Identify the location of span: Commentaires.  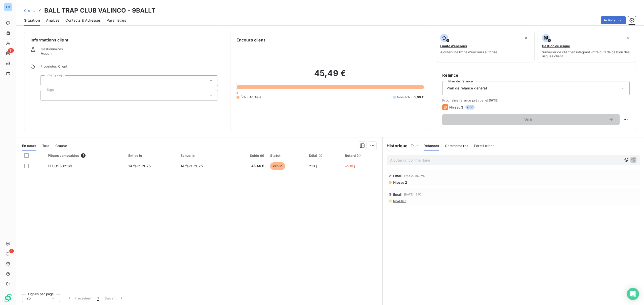
(457, 146).